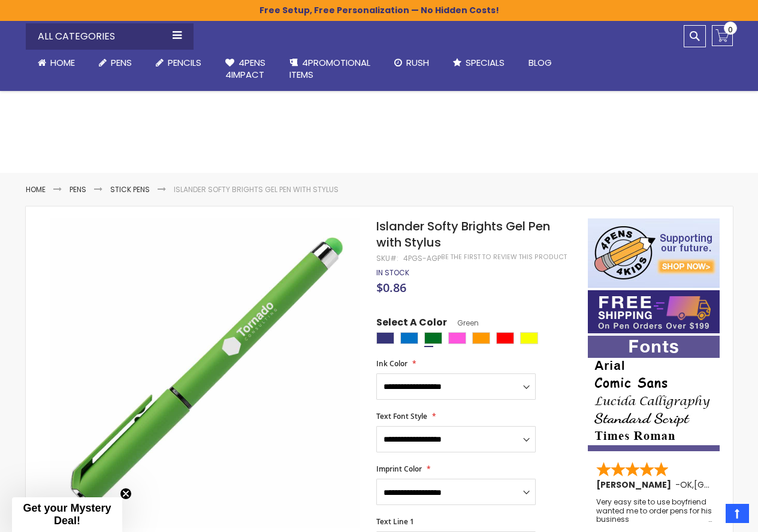  What do you see at coordinates (418, 62) in the screenshot?
I see `span: Rush` at bounding box center [418, 62].